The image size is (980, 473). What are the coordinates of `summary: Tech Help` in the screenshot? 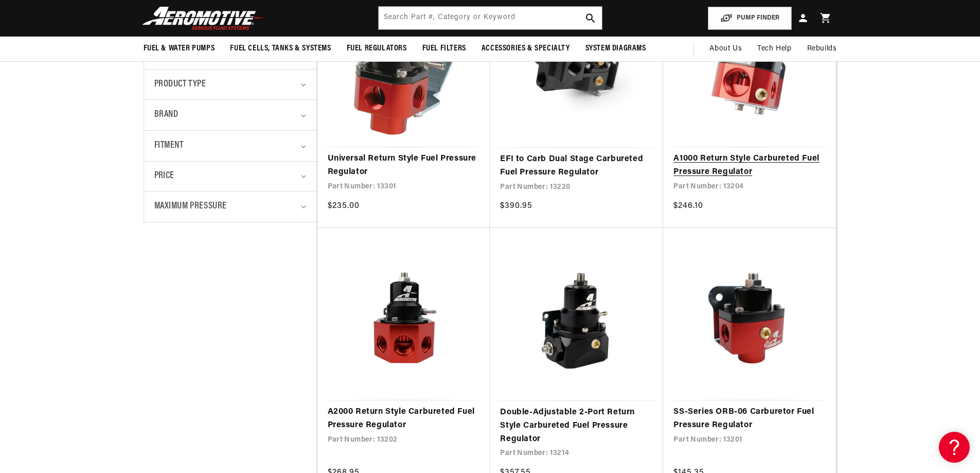 It's located at (774, 49).